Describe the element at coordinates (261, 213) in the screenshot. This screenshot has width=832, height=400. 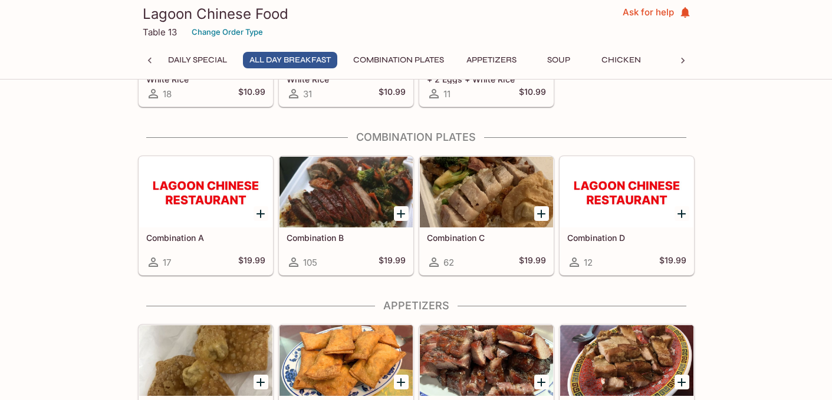
I see `button: Add Combination A` at that location.